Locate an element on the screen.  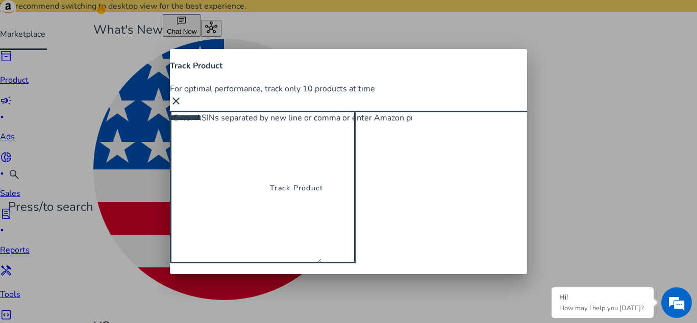
p: How may I help you today? is located at coordinates (602, 308).